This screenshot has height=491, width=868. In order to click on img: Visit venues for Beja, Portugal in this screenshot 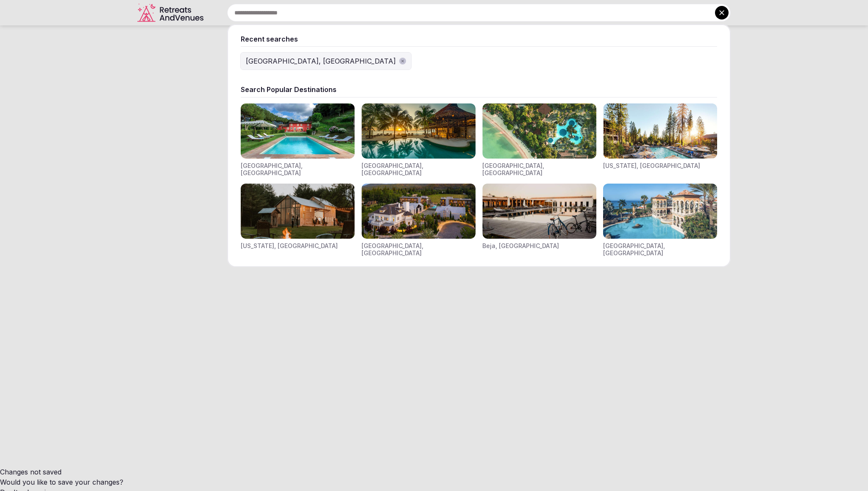, I will do `click(539, 211)`.